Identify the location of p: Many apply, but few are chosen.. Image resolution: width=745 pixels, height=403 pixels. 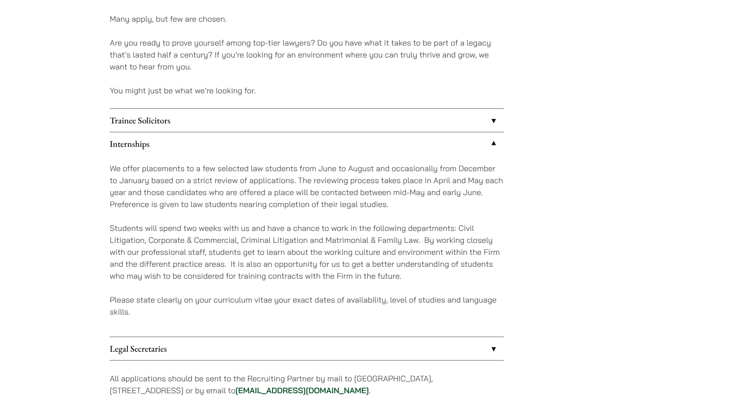
(307, 19).